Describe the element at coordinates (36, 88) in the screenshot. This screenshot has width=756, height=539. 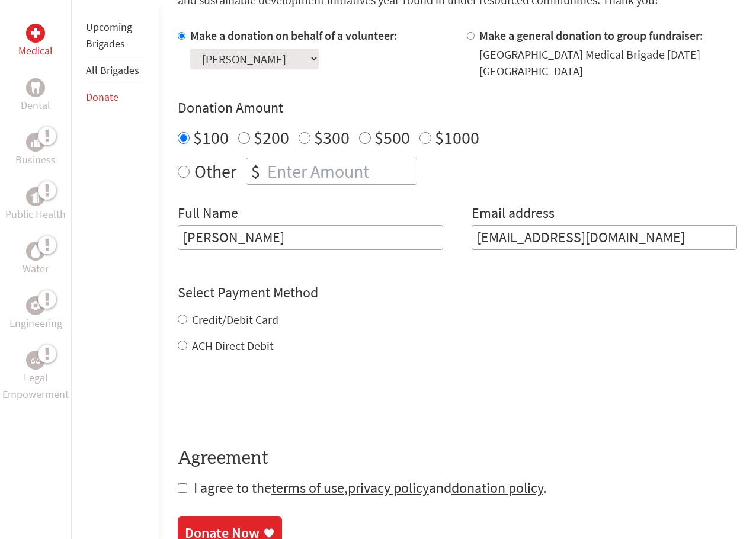
I see `div: Dental` at that location.